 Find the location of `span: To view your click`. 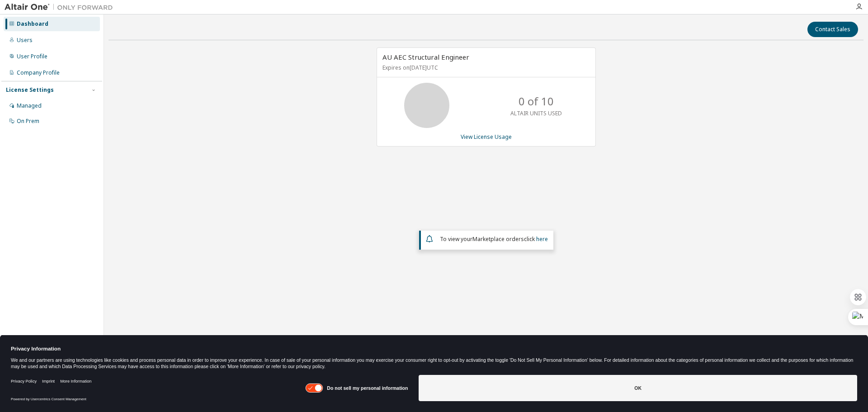

span: To view your click is located at coordinates (494, 238).